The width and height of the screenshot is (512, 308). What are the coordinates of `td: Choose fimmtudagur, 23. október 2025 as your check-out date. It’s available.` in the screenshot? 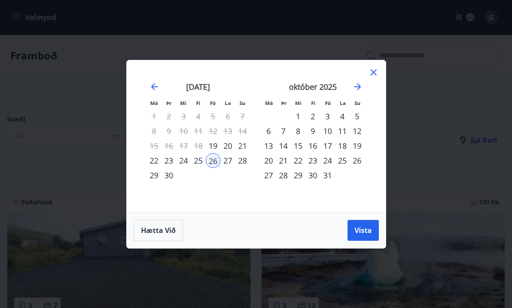 It's located at (313, 161).